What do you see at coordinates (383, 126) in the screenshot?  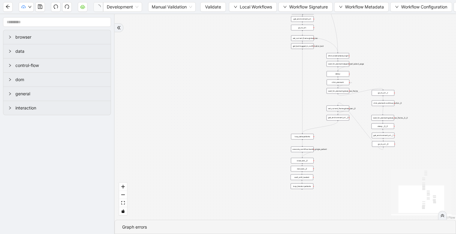 I see `div: delay:__0__0` at bounding box center [383, 126].